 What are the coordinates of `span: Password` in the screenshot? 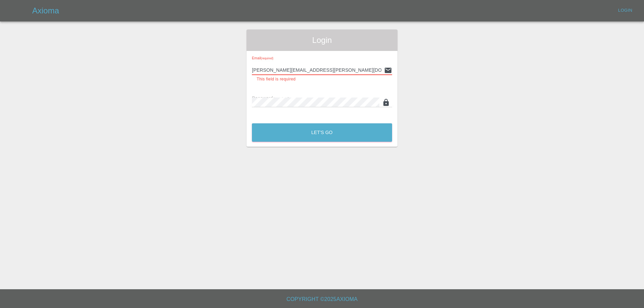 It's located at (271, 98).